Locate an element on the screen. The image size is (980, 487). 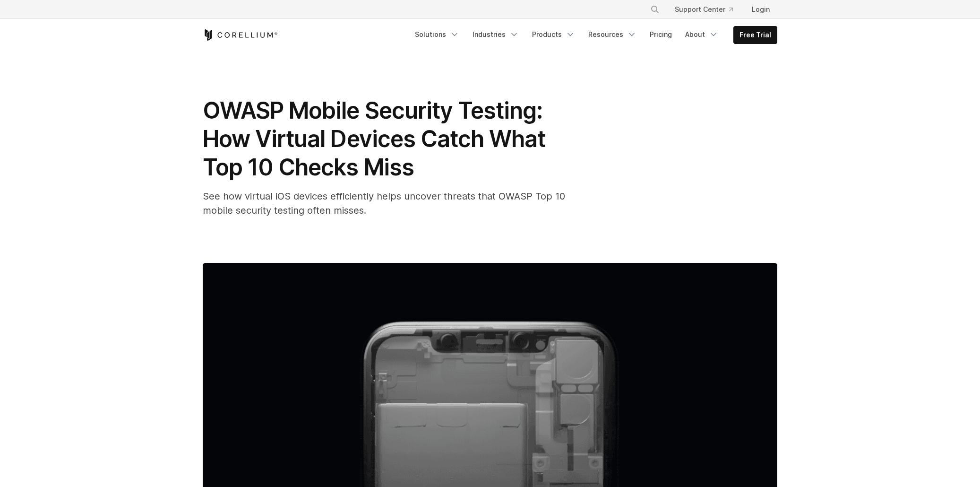
a: Industries is located at coordinates (496, 35).